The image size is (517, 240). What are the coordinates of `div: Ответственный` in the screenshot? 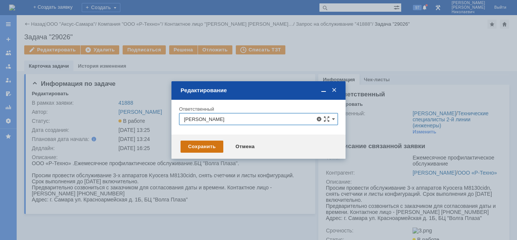 It's located at (258, 109).